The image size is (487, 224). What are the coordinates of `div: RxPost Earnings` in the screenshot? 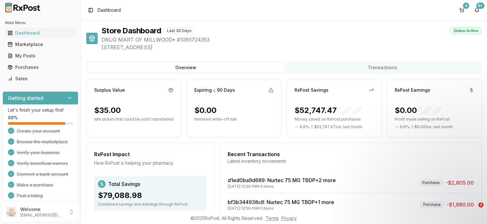 It's located at (412, 90).